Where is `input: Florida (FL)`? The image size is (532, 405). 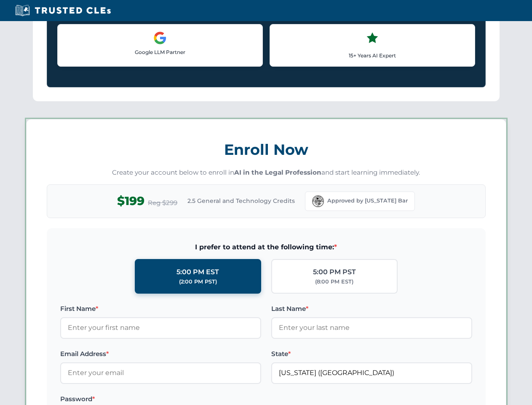 input: Florida (FL) is located at coordinates (372, 373).